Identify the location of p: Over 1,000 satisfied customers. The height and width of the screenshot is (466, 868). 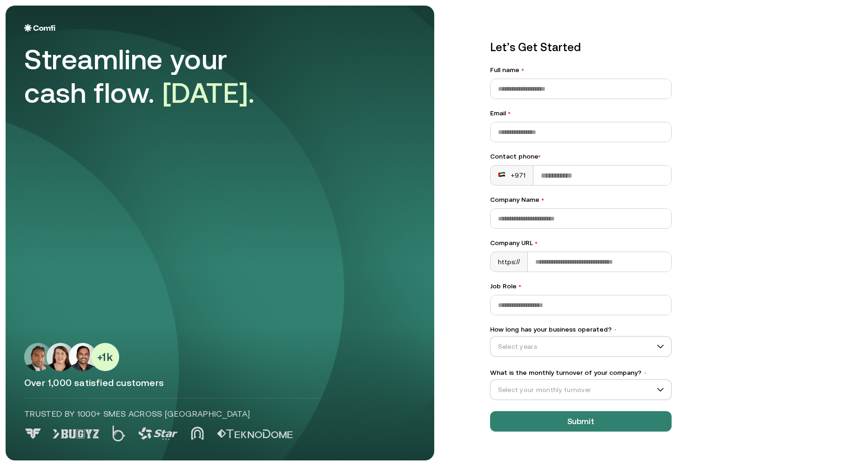
(220, 383).